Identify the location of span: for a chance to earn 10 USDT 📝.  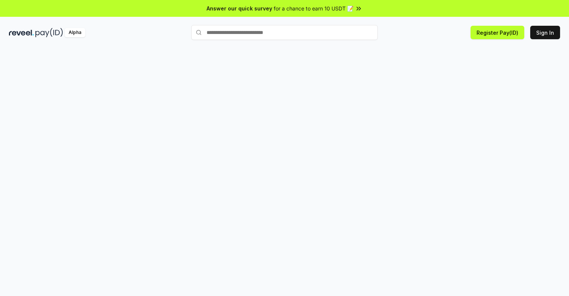
(314, 8).